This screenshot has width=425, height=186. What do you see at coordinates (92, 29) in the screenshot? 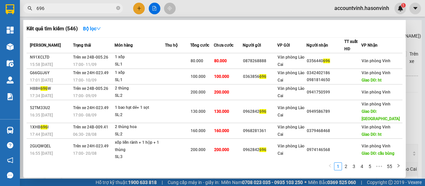
I see `strong: Bộ lọc` at bounding box center [92, 29].